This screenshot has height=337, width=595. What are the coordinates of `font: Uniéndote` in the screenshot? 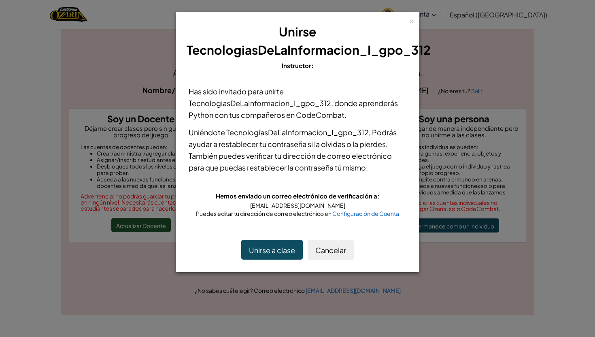 It's located at (207, 132).